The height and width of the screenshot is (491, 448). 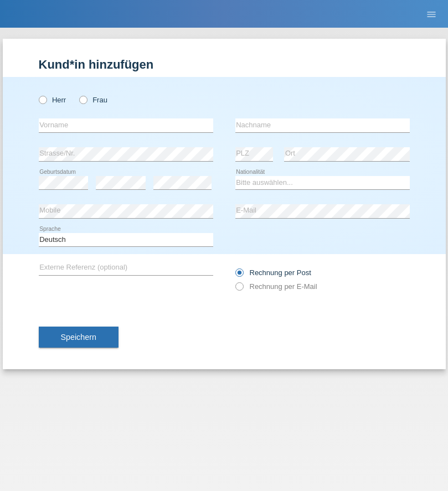 I want to click on input: Rechnung per E-Mail, so click(x=239, y=289).